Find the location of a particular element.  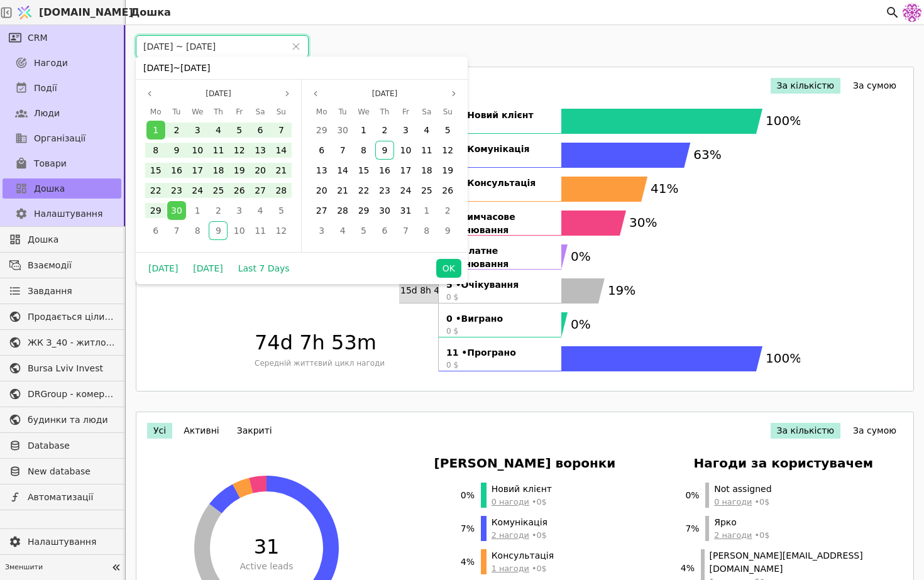

text: 15d 8h 45m is located at coordinates (427, 290).